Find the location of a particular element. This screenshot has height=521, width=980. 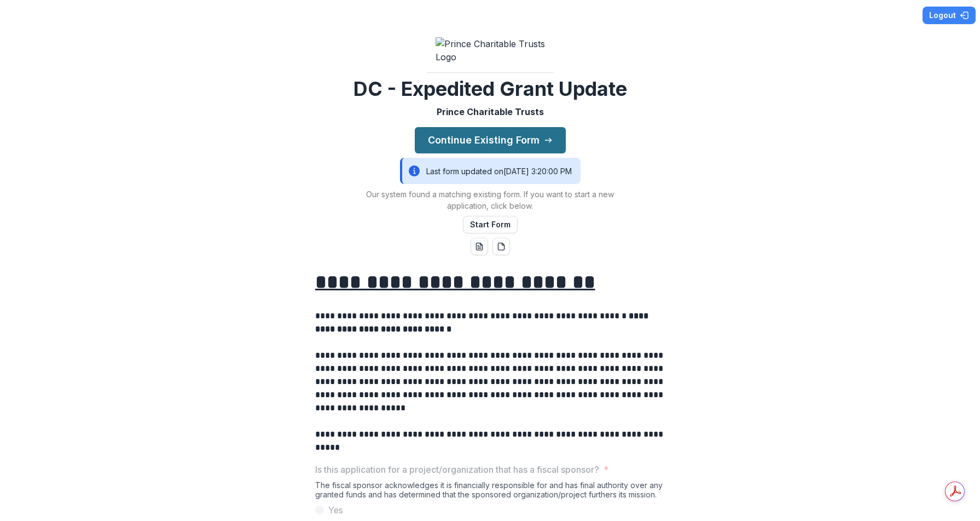

button: Start Form is located at coordinates (490, 224).